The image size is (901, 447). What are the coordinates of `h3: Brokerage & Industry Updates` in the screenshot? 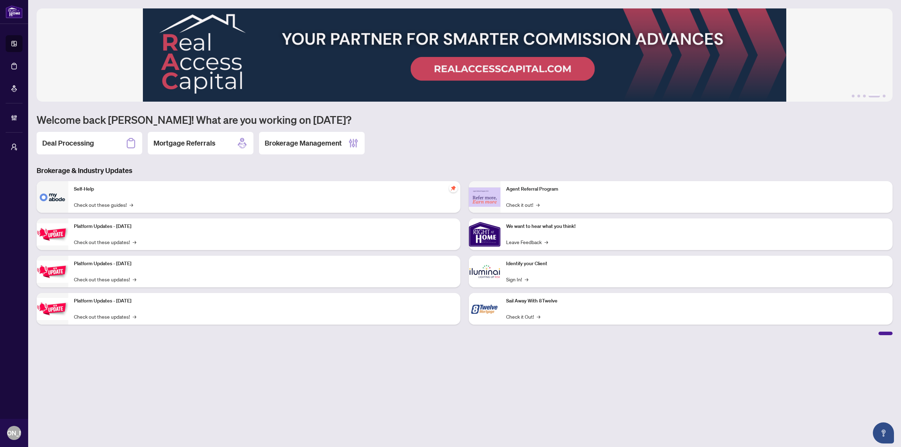 It's located at (464, 171).